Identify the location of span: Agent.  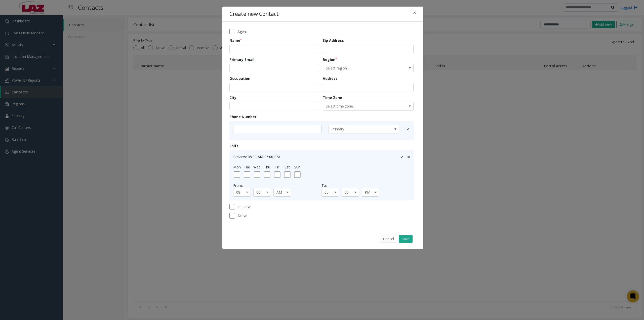
(242, 32).